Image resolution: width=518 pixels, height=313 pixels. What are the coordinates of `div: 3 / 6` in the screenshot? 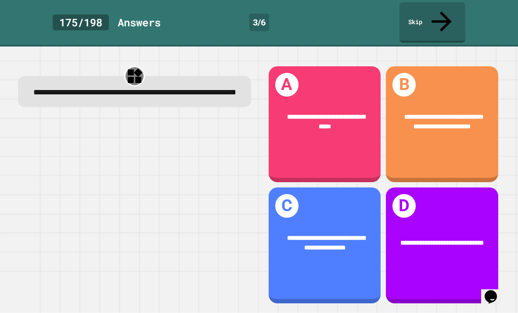 It's located at (259, 22).